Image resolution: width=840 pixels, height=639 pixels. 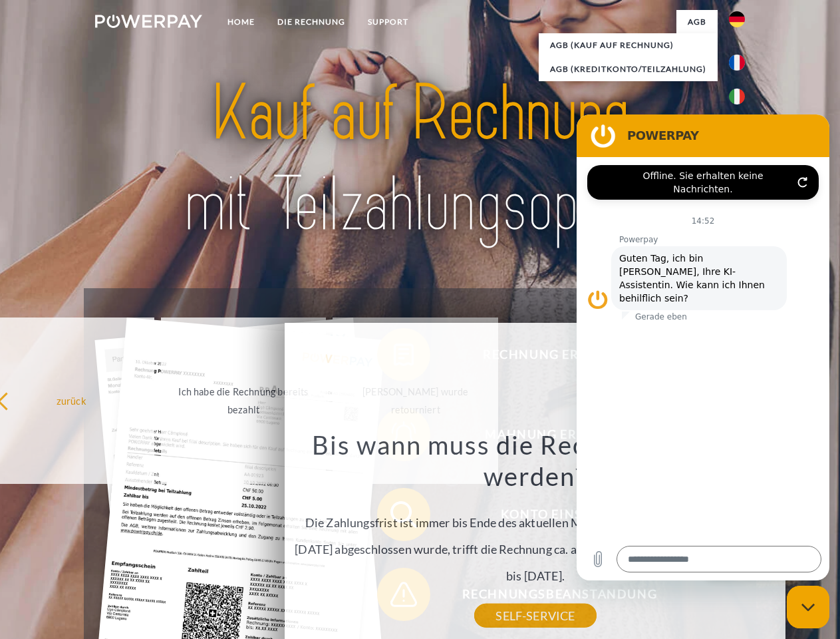 What do you see at coordinates (627, 69) in the screenshot?
I see `a: AGB (Kreditkonto/Teilzahlung)` at bounding box center [627, 69].